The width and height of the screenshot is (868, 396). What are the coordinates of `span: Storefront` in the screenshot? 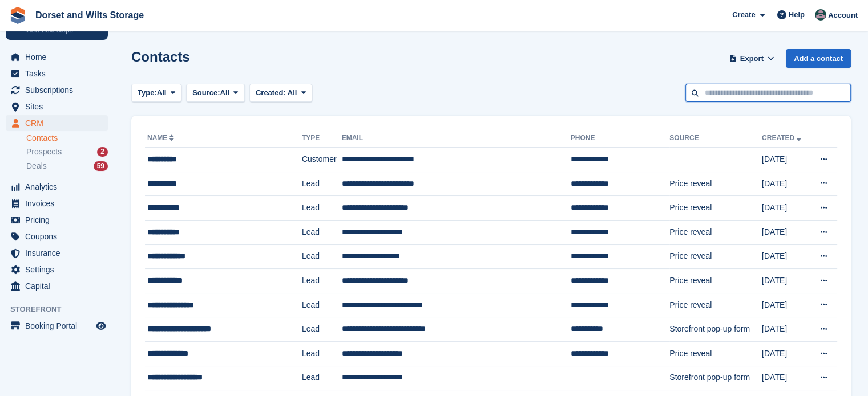 It's located at (62, 309).